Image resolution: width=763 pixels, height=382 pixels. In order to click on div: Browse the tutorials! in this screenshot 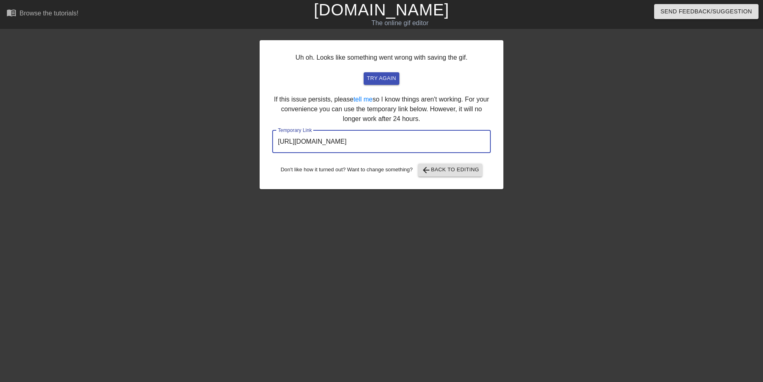, I will do `click(49, 13)`.